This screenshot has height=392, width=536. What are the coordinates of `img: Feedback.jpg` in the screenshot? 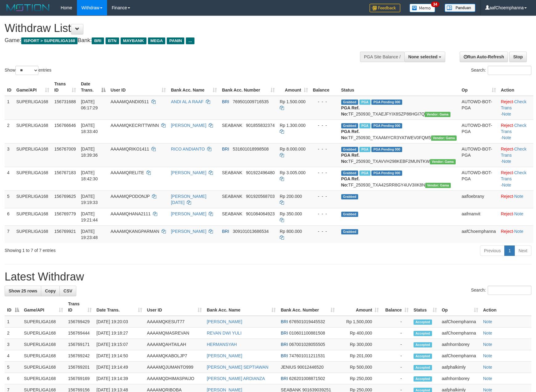 It's located at (385, 8).